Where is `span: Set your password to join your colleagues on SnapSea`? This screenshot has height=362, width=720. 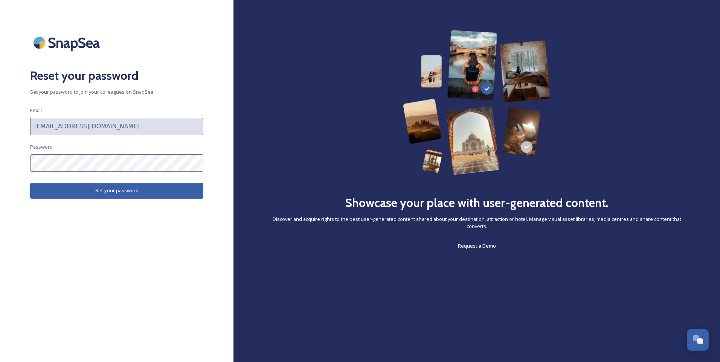
span: Set your password to join your colleagues on SnapSea is located at coordinates (117, 92).